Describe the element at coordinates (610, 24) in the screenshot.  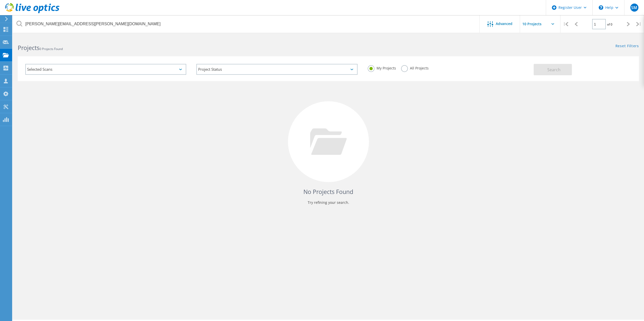
I see `span: of 0` at that location.